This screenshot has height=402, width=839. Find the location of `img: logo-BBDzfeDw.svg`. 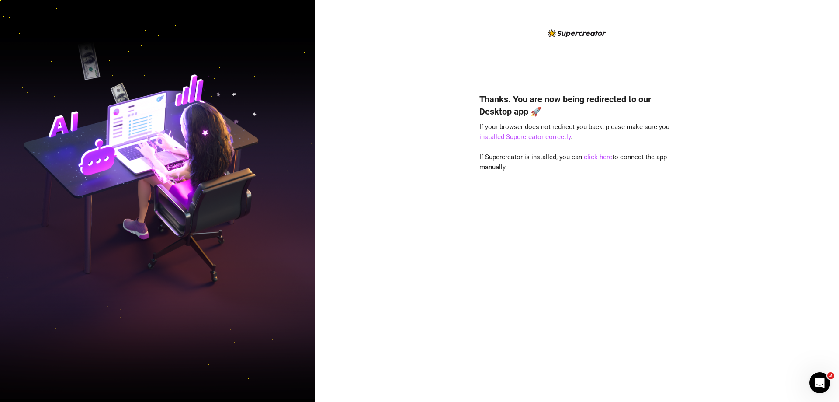

img: logo-BBDzfeDw.svg is located at coordinates (577, 33).